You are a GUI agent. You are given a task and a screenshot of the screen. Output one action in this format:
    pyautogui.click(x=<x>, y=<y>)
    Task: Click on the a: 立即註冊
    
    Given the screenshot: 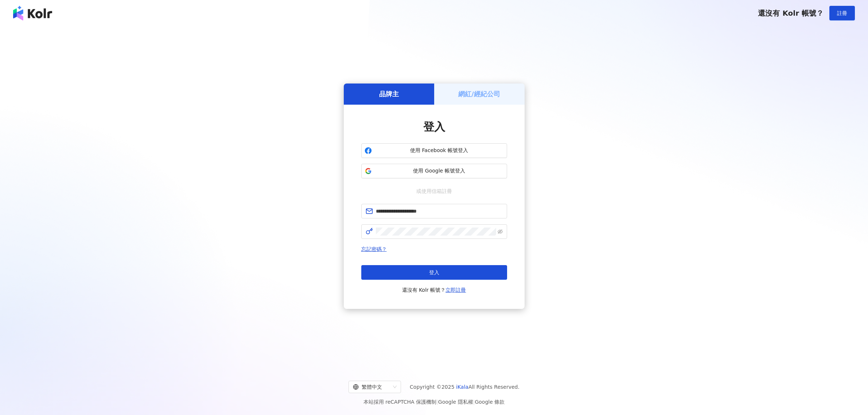 What is the action you would take?
    pyautogui.click(x=455, y=290)
    